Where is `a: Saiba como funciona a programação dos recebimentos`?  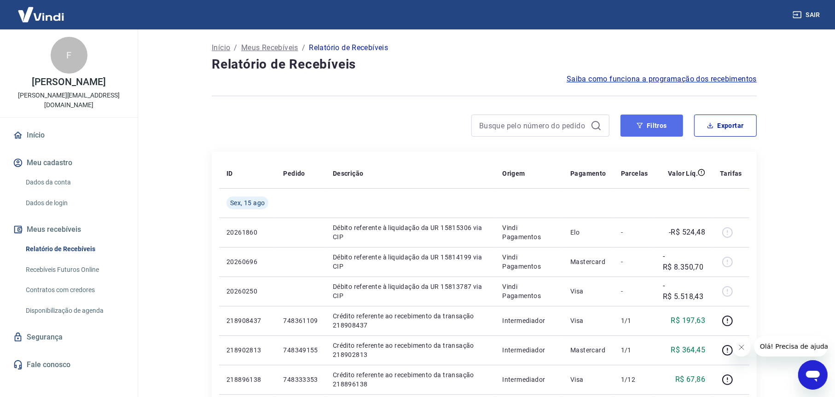 a: Saiba como funciona a programação dos recebimentos is located at coordinates (662, 79).